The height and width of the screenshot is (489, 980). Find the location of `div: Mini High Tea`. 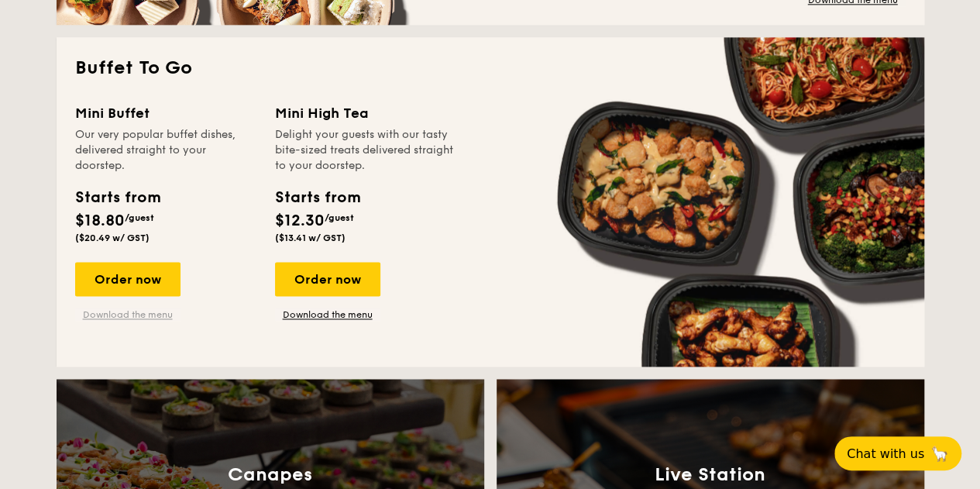

div: Mini High Tea is located at coordinates (366, 113).